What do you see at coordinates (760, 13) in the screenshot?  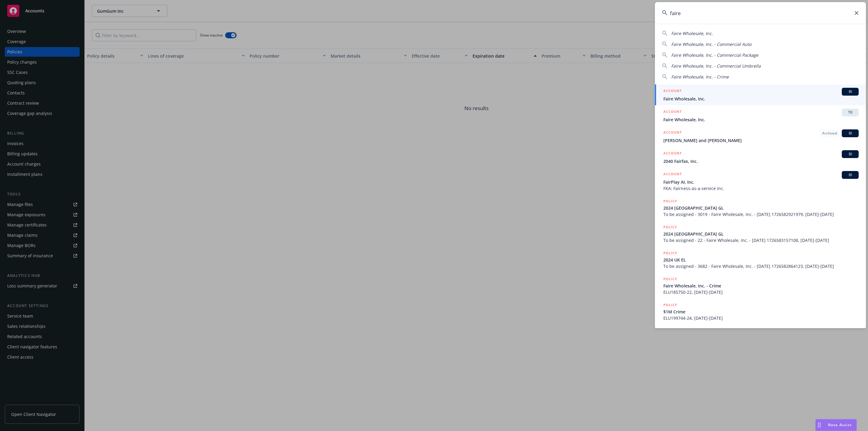 I see `input: Search...` at bounding box center [760, 13].